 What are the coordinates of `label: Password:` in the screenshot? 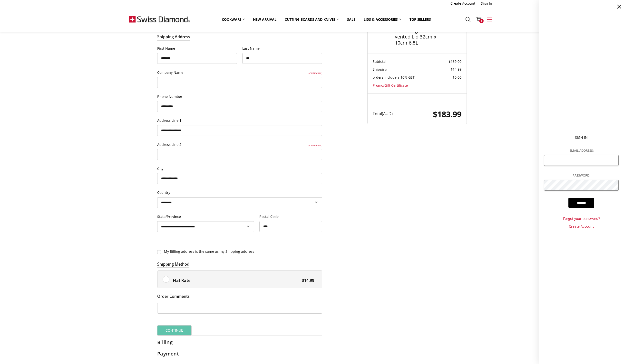 It's located at (581, 176).